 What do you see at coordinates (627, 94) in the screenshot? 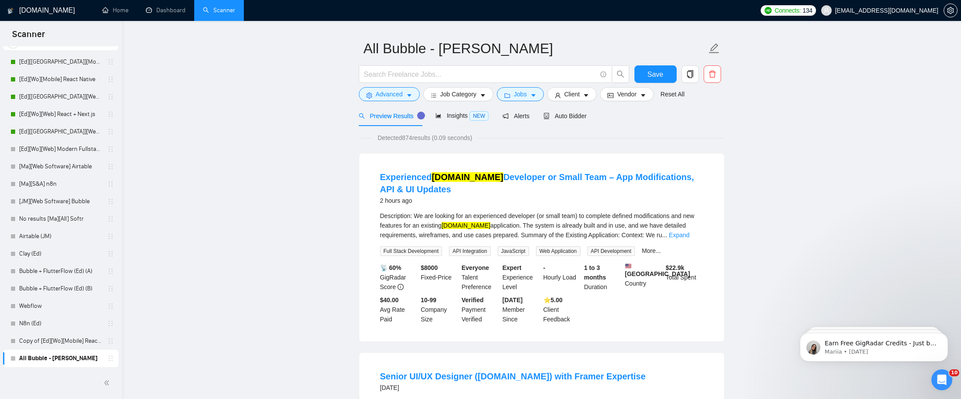
I see `span: Vendor` at bounding box center [627, 94].